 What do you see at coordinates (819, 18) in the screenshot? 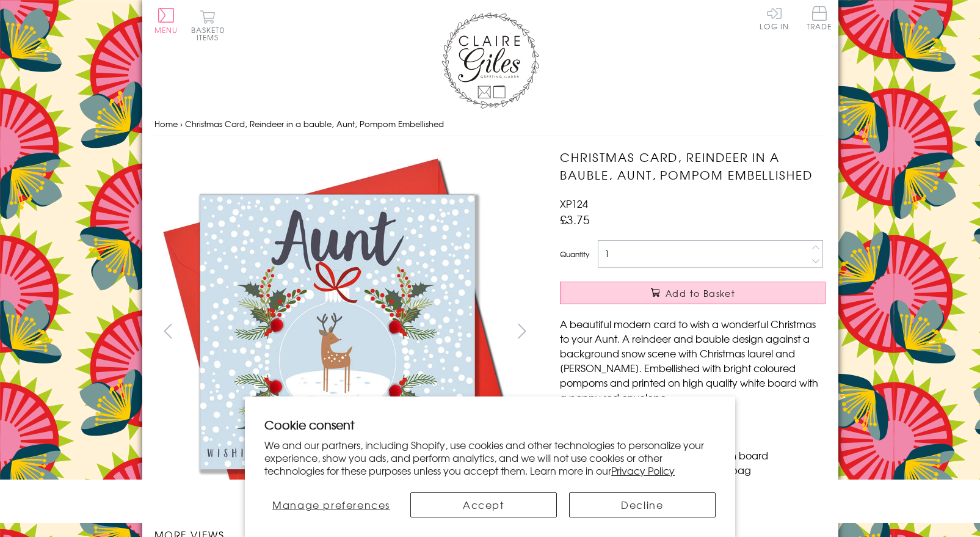
I see `span: Trade` at bounding box center [819, 18].